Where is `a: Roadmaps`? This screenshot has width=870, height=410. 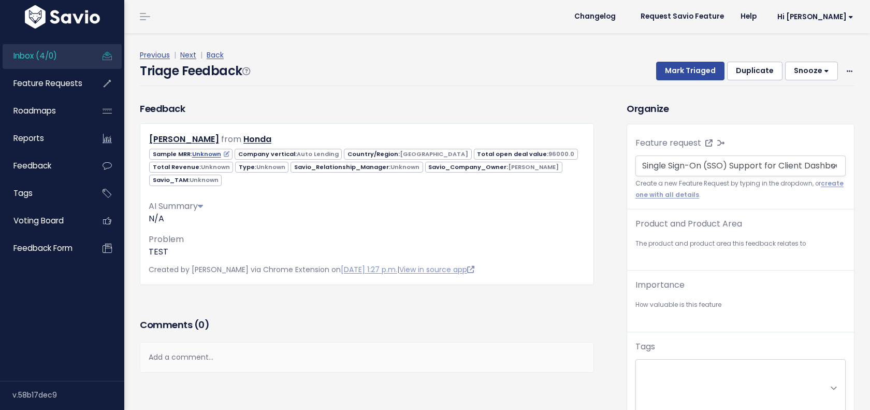 a: Roadmaps is located at coordinates (44, 111).